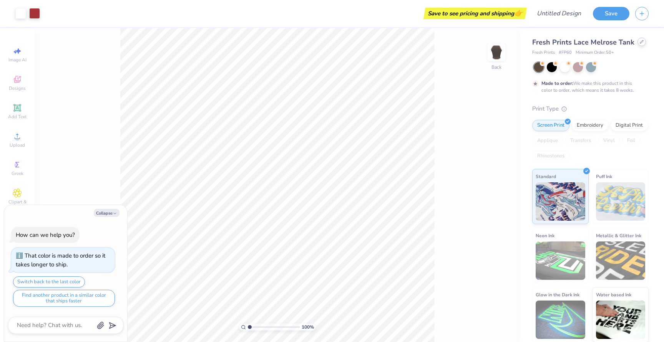 Image resolution: width=664 pixels, height=342 pixels. What do you see at coordinates (543, 53) in the screenshot?
I see `span: Fresh Prints` at bounding box center [543, 53].